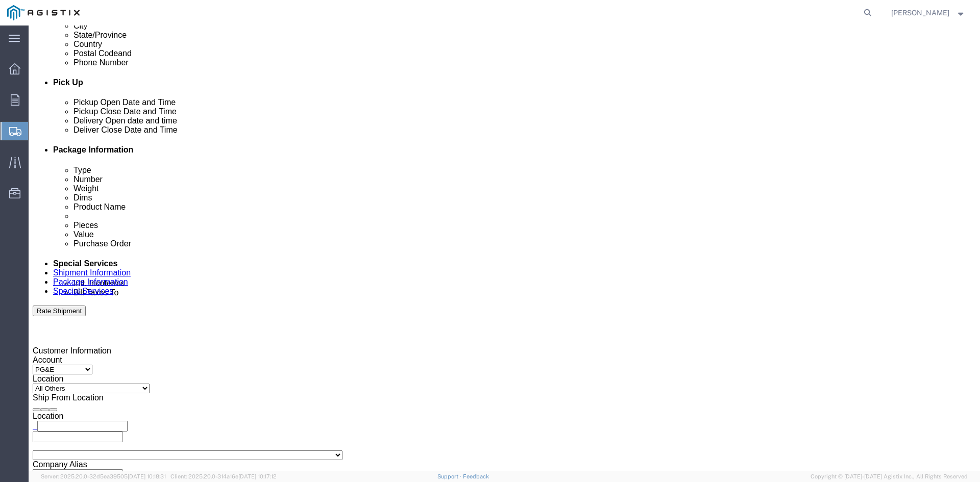 This screenshot has width=980, height=482. I want to click on img: logo, so click(43, 12).